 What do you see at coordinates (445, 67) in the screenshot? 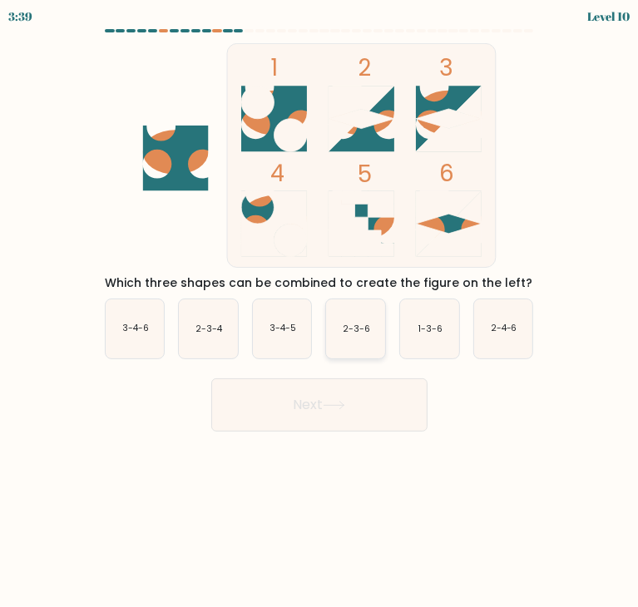
I see `tspan: 3` at bounding box center [445, 67].